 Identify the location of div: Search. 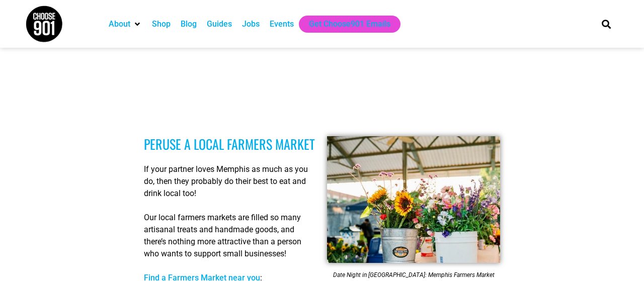
(606, 24).